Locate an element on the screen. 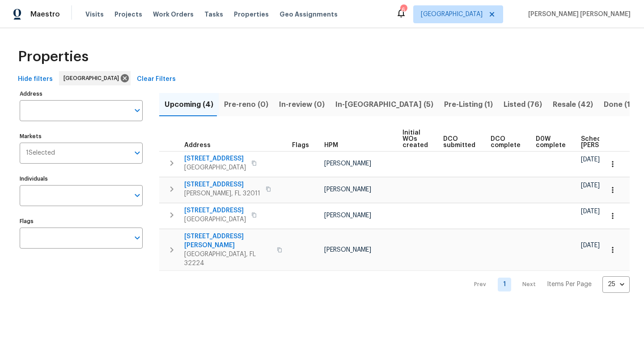 This screenshot has width=644, height=363. span: Maestro is located at coordinates (45, 15).